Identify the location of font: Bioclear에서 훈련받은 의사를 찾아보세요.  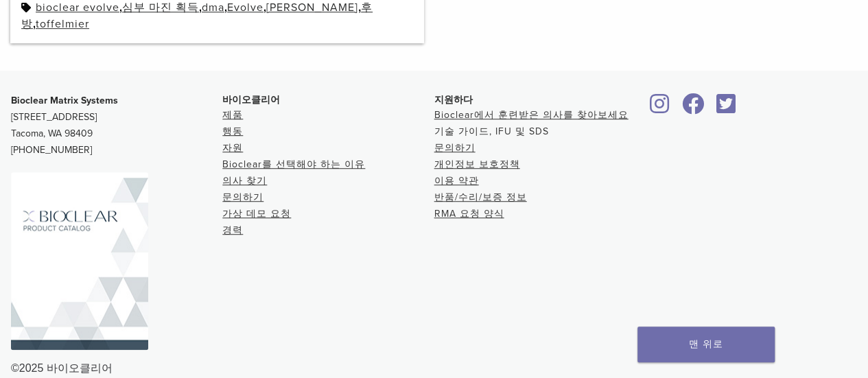
(531, 114).